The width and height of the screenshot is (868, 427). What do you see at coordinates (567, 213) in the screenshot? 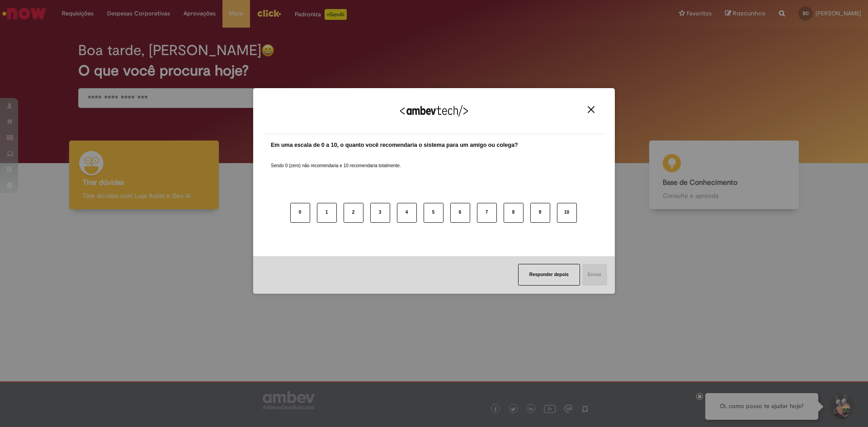
I see `button: 10` at bounding box center [567, 213].